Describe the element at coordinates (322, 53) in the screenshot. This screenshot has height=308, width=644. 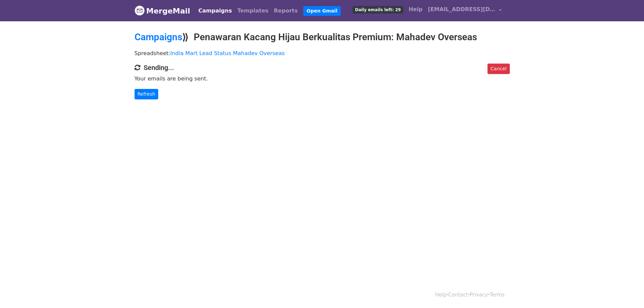
I see `p: Spreadsheet:` at that location.